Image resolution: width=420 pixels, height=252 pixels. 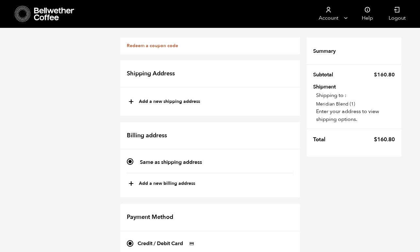 I want to click on a: Redeem a coupon code, so click(x=152, y=45).